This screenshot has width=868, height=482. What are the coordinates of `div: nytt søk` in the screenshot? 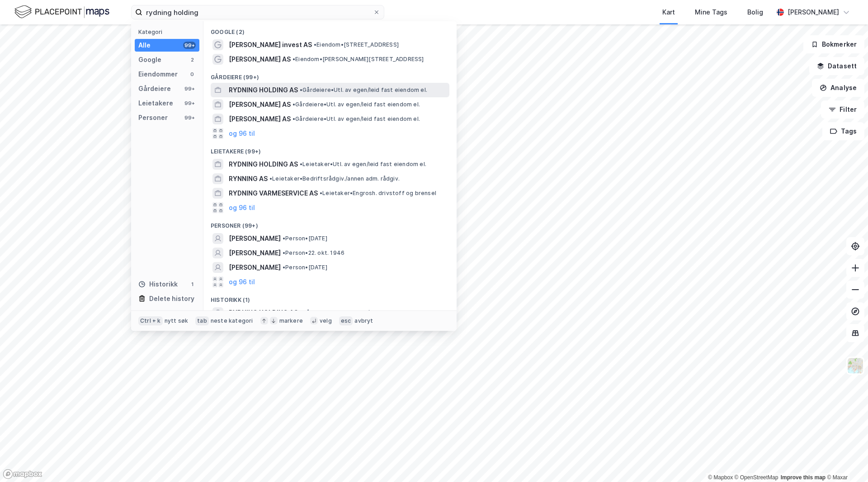 It's located at (177, 321).